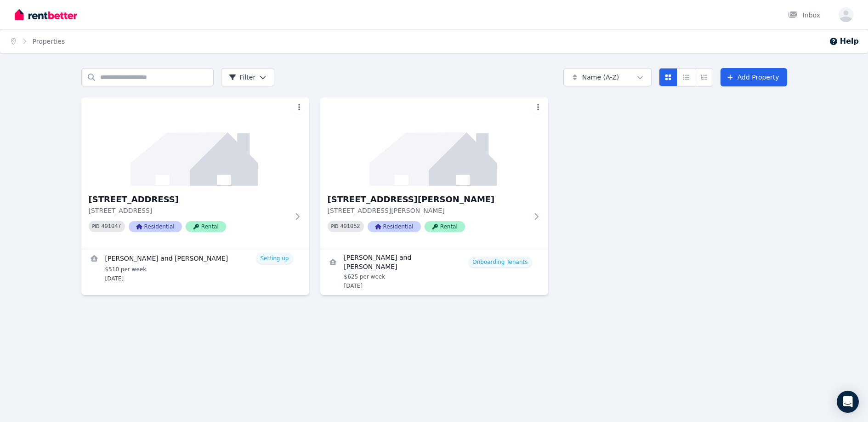 The width and height of the screenshot is (868, 422). What do you see at coordinates (686, 77) in the screenshot?
I see `div: View options` at bounding box center [686, 77].